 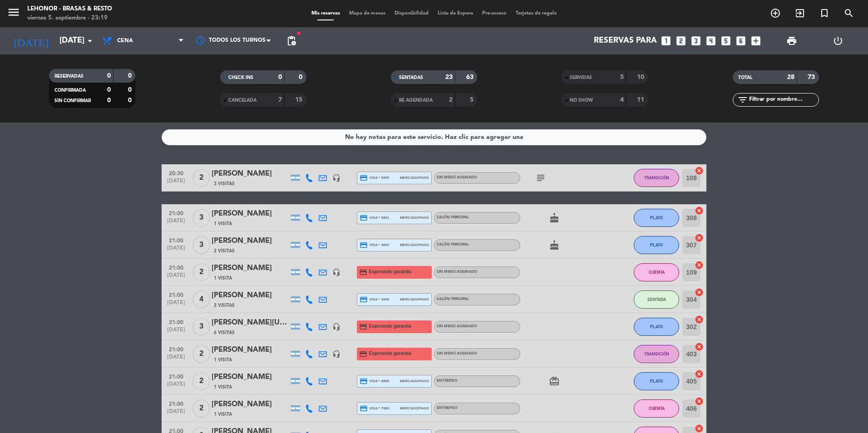 What do you see at coordinates (554, 381) in the screenshot?
I see `i: card_giftcard` at bounding box center [554, 381].